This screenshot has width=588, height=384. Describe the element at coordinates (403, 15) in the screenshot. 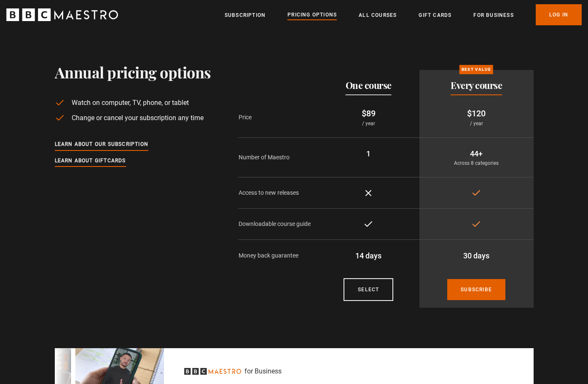

I see `nav: Primary` at that location.